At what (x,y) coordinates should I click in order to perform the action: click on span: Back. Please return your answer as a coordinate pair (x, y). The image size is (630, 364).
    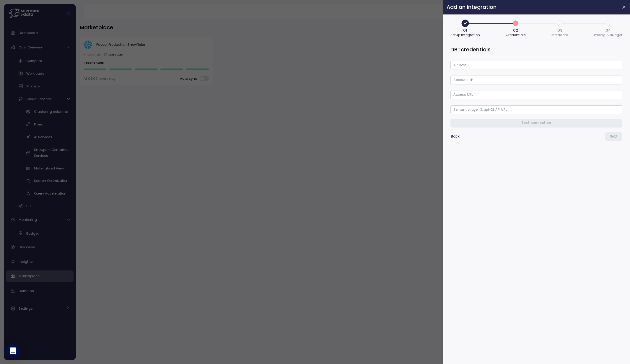
    Looking at the image, I should click on (455, 136).